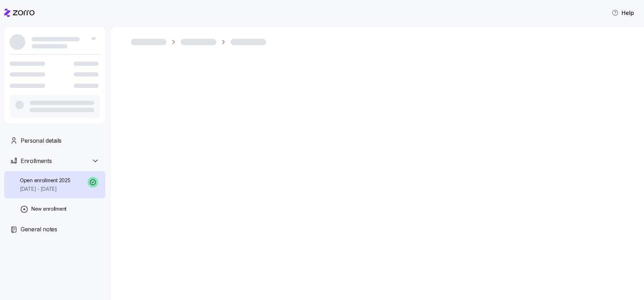 This screenshot has width=644, height=300. I want to click on span: Enrollments, so click(36, 161).